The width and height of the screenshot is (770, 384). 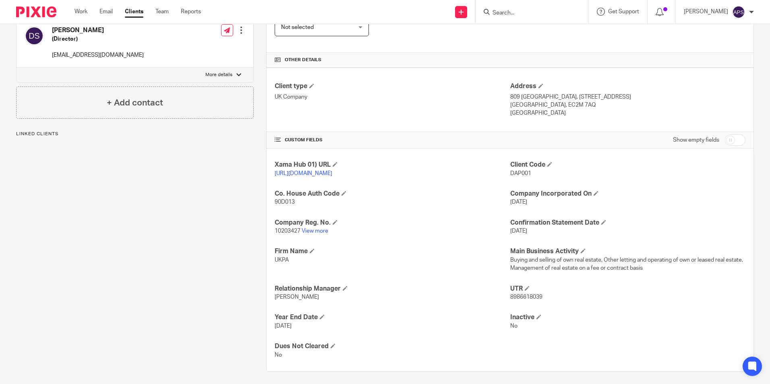 I want to click on span: DAP001, so click(x=521, y=174).